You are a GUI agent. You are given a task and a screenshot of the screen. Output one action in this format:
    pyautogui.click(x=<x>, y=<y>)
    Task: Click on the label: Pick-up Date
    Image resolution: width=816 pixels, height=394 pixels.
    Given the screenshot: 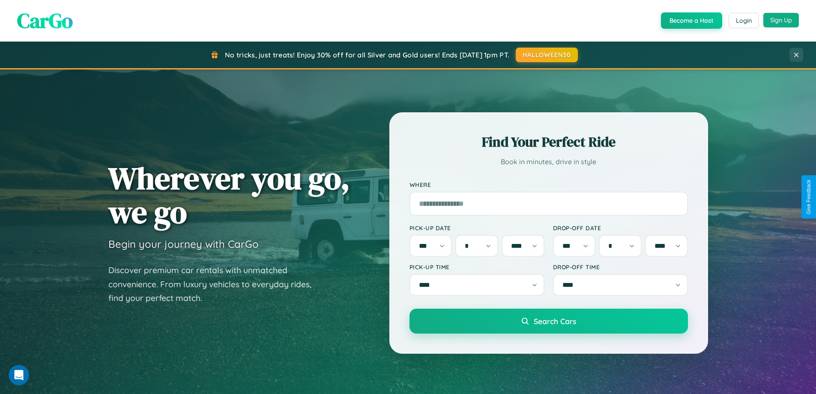 What is the action you would take?
    pyautogui.click(x=477, y=228)
    